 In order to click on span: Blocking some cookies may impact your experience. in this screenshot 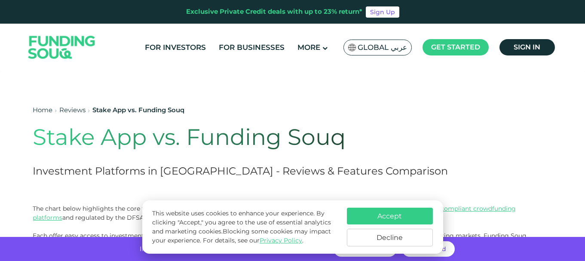, I will do `click(242, 235)`.